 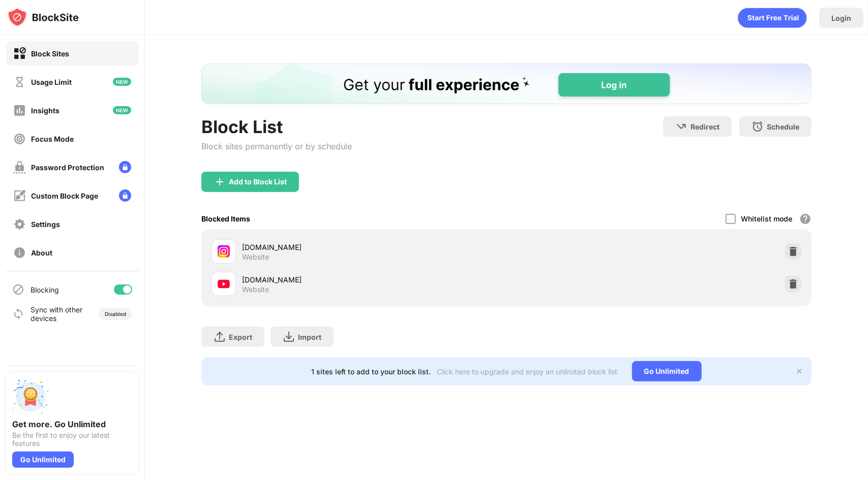 What do you see at coordinates (50, 54) in the screenshot?
I see `div: Block Sites` at bounding box center [50, 54].